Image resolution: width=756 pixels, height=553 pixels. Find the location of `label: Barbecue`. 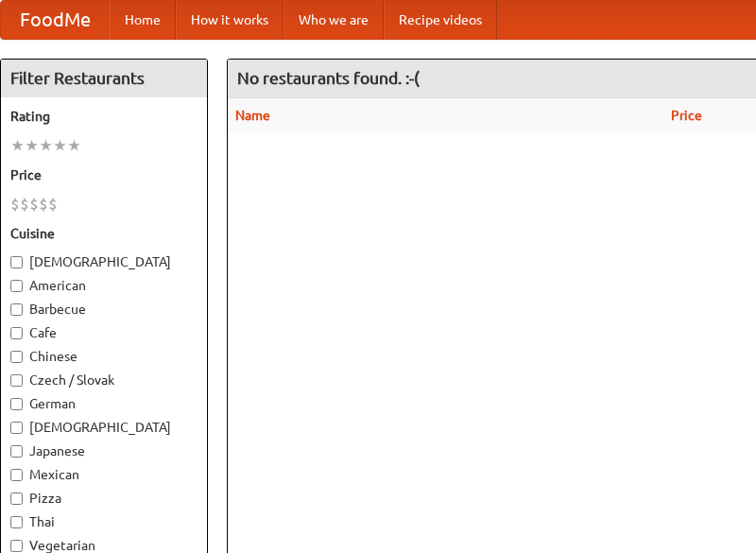

label: Barbecue is located at coordinates (103, 310).